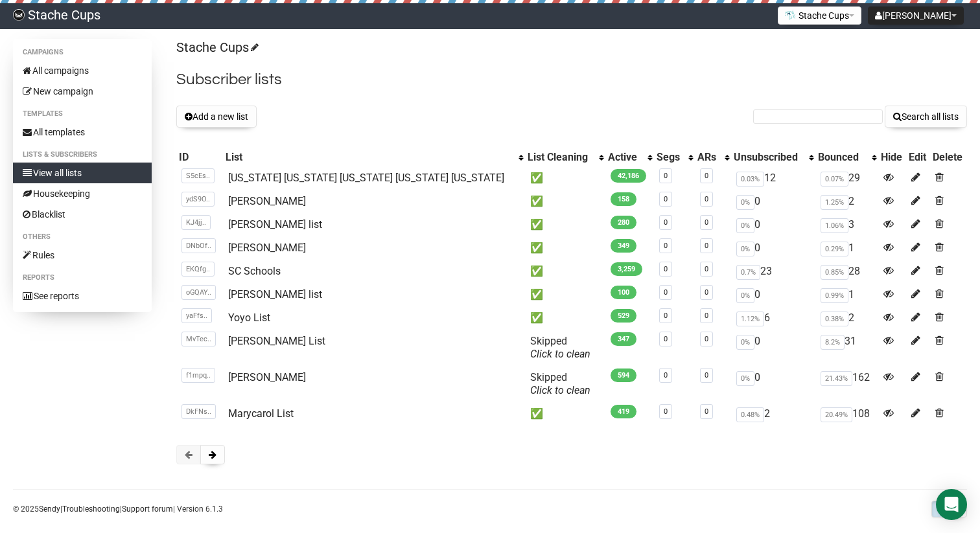  Describe the element at coordinates (623, 411) in the screenshot. I see `span: 419` at that location.